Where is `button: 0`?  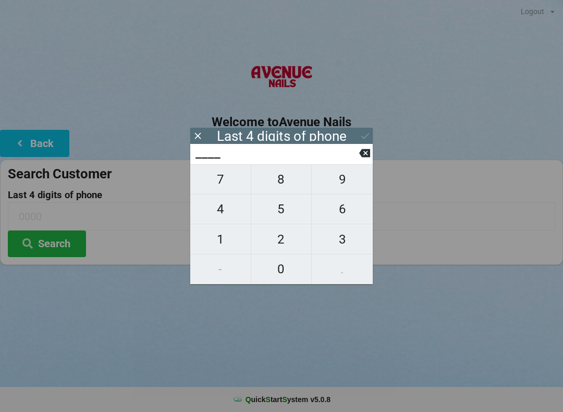 button: 0 is located at coordinates (281, 269).